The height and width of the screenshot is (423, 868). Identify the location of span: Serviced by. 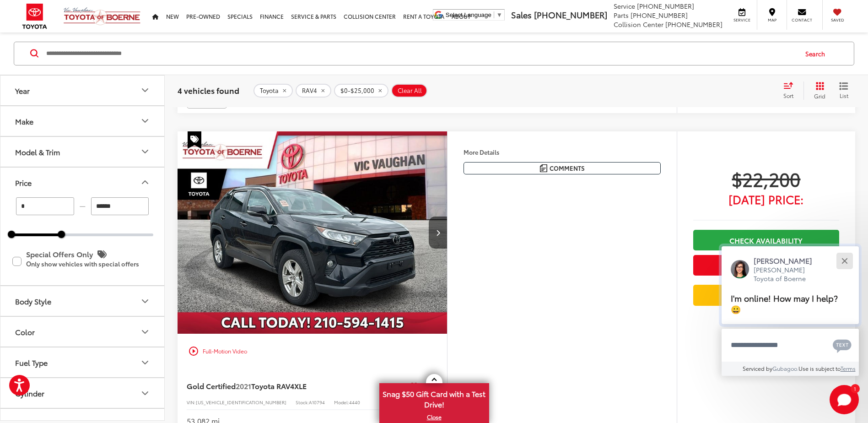
(757, 369).